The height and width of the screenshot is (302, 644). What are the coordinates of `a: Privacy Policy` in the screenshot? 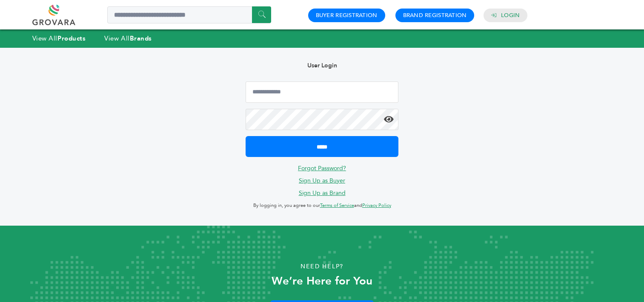 It's located at (376, 205).